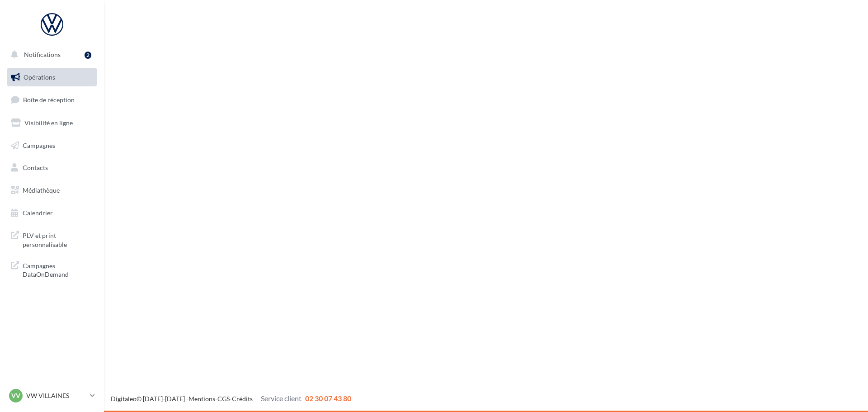 This screenshot has height=412, width=868. What do you see at coordinates (38, 213) in the screenshot?
I see `span: Calendrier` at bounding box center [38, 213].